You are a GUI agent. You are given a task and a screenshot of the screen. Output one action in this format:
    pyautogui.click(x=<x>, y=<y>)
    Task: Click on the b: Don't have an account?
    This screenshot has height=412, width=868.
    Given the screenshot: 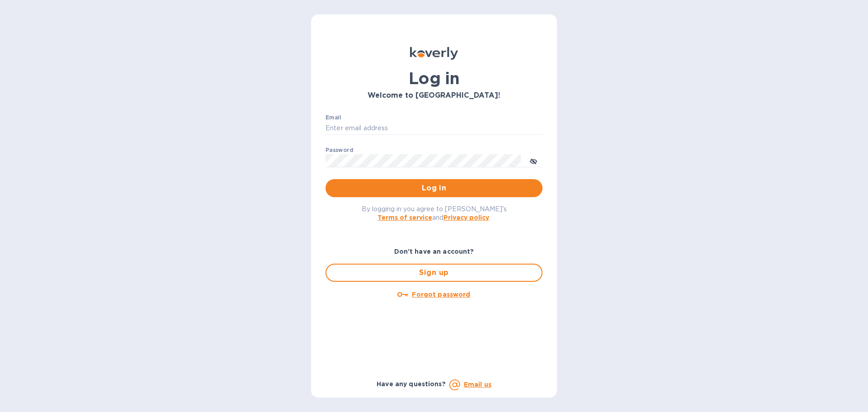 What is the action you would take?
    pyautogui.click(x=434, y=252)
    